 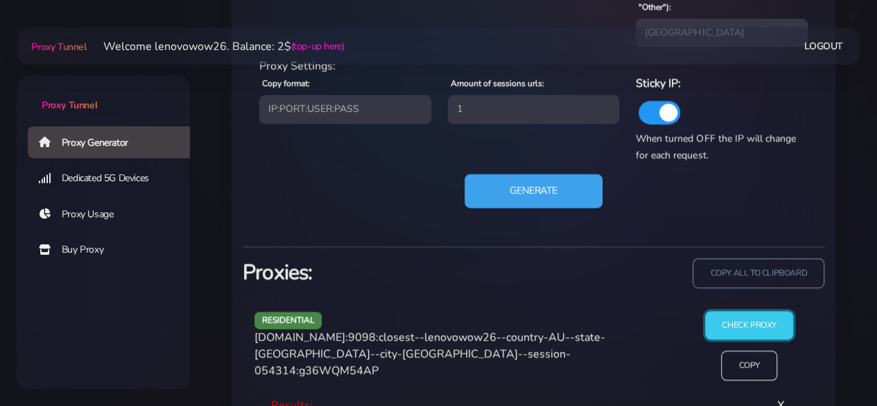 I want to click on span: residential, so click(x=288, y=320).